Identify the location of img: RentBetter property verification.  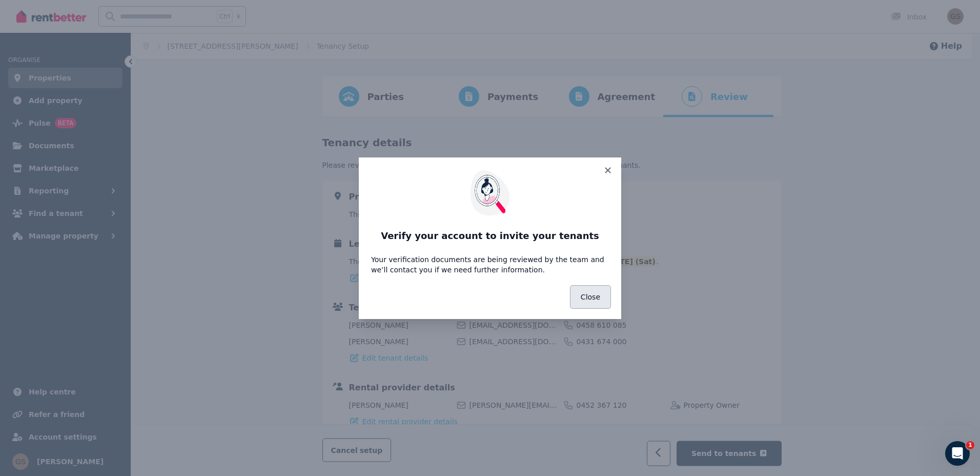
(490, 193).